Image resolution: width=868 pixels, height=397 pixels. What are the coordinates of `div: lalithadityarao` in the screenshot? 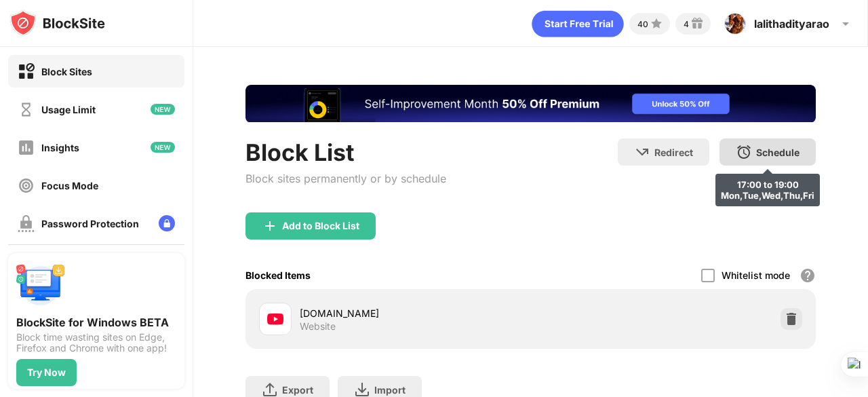 It's located at (791, 24).